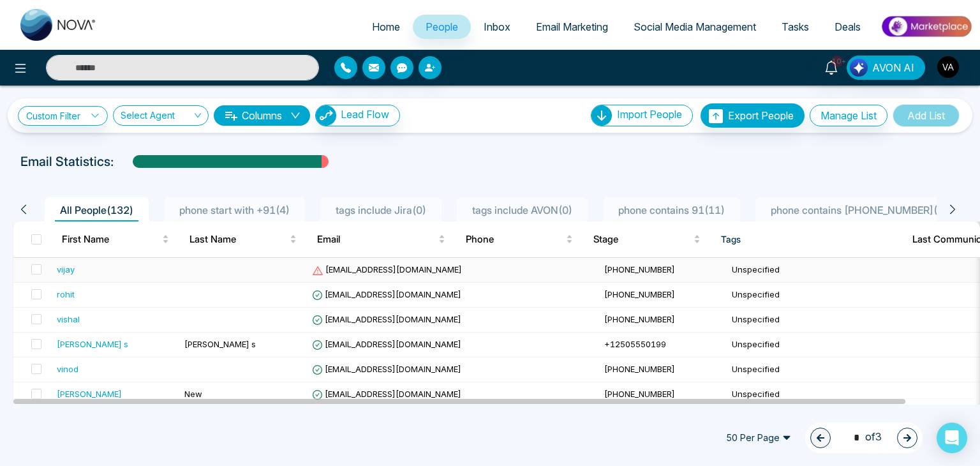 The width and height of the screenshot is (980, 466). Describe the element at coordinates (837, 62) in the screenshot. I see `span: 10+` at that location.